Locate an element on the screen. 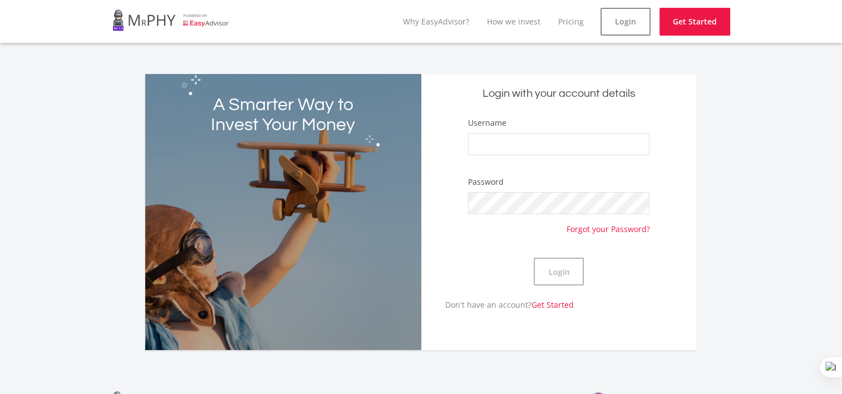 This screenshot has height=394, width=842. p: Don't have an account? is located at coordinates (497, 304).